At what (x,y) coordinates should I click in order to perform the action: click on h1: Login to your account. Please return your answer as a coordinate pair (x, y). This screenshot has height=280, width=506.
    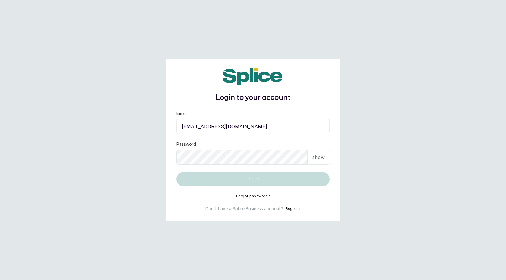
    Looking at the image, I should click on (253, 98).